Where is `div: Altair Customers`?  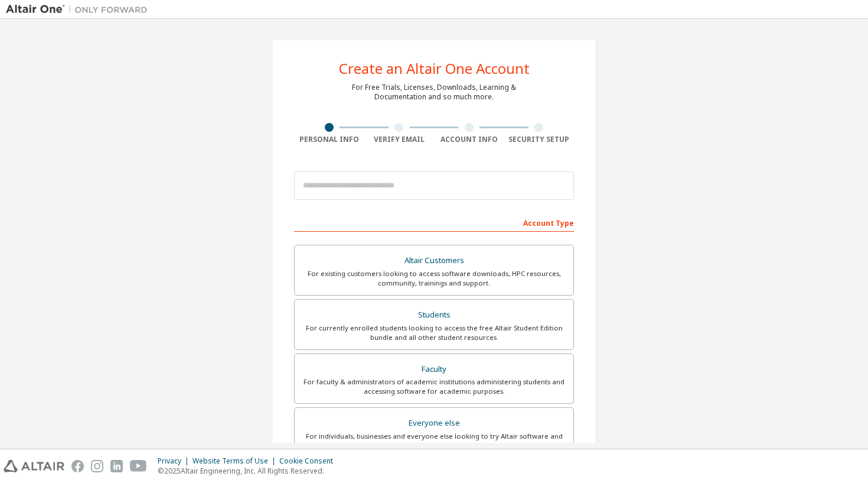
div: Altair Customers is located at coordinates (434, 261).